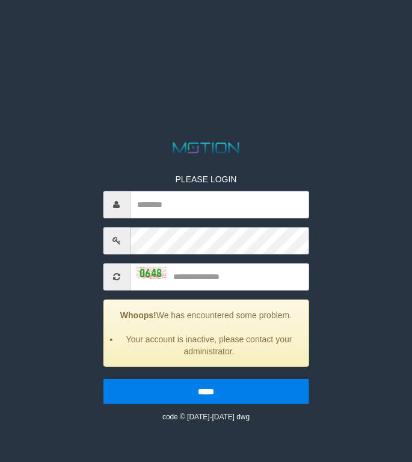 The width and height of the screenshot is (412, 462). Describe the element at coordinates (209, 345) in the screenshot. I see `li: Your account is inactive, please contact your administrator.` at that location.